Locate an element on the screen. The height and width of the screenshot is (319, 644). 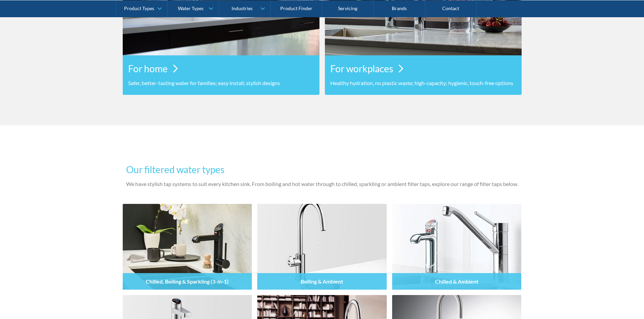
h3: For home is located at coordinates (147, 69).